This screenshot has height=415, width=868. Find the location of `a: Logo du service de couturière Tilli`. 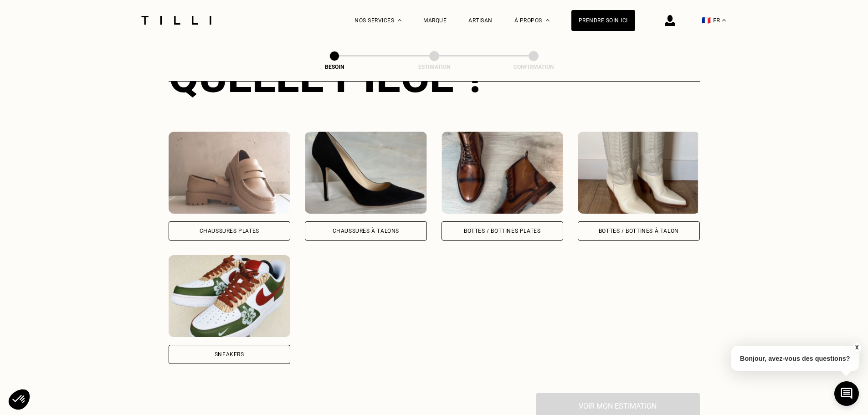

a: Logo du service de couturière Tilli is located at coordinates (176, 20).